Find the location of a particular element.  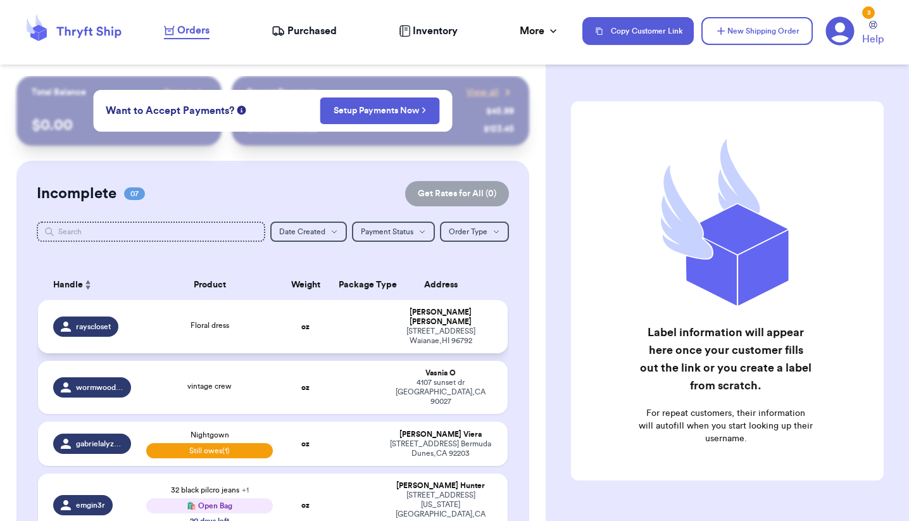

span: Order Type is located at coordinates (468, 232).